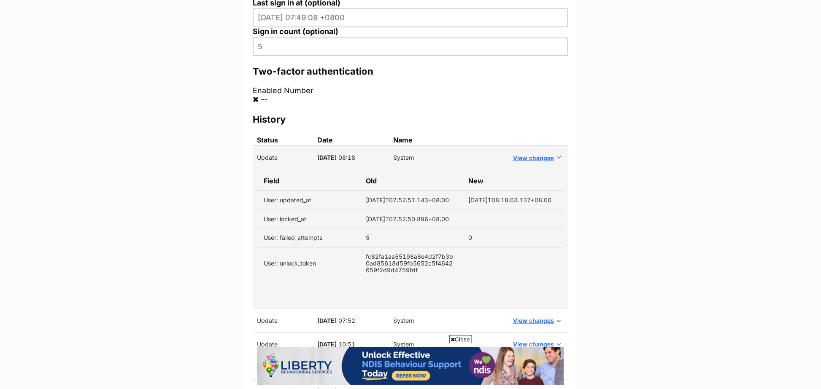  Describe the element at coordinates (308, 264) in the screenshot. I see `td: User: unlock_token` at that location.